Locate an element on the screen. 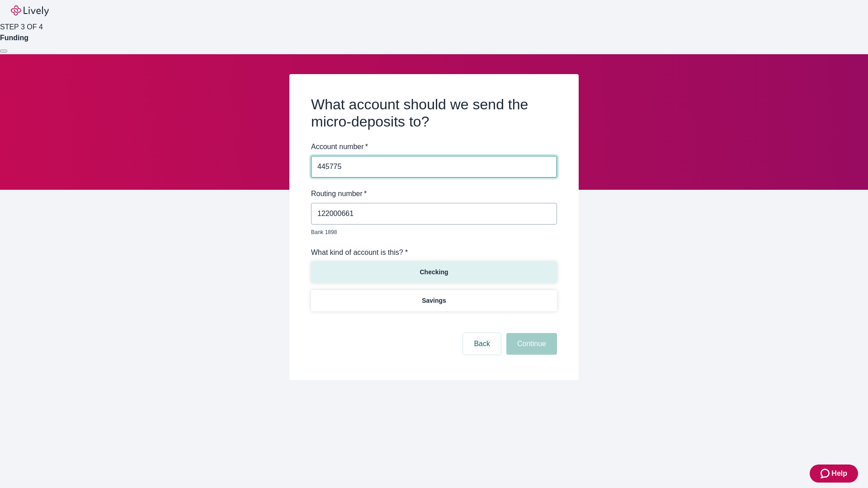 The height and width of the screenshot is (488, 868). p: Savings is located at coordinates (434, 301).